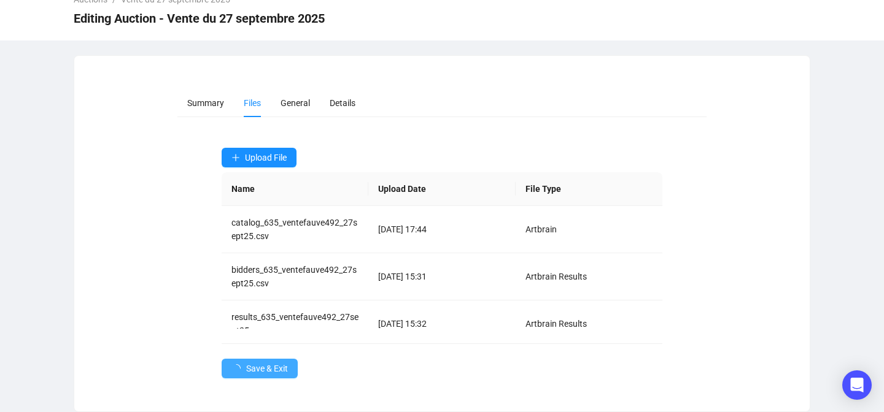  Describe the element at coordinates (295, 277) in the screenshot. I see `td: bidders_635_ventefauve492_27sept25.csv` at that location.